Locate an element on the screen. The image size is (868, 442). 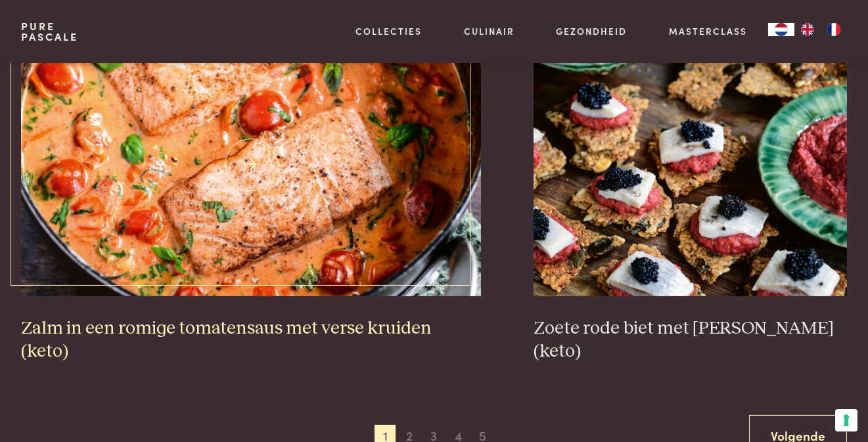
a: Culinair is located at coordinates (489, 31).